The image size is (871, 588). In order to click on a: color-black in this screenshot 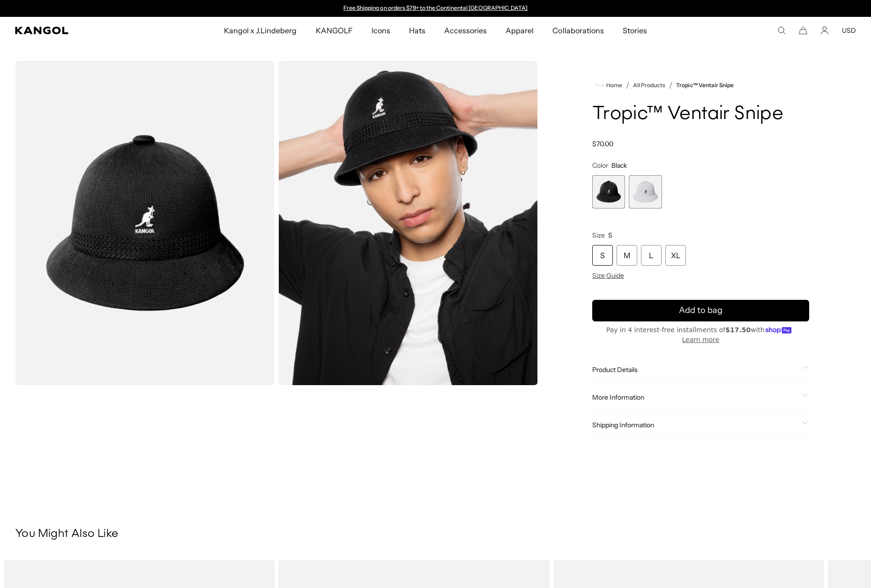, I will do `click(145, 223)`.